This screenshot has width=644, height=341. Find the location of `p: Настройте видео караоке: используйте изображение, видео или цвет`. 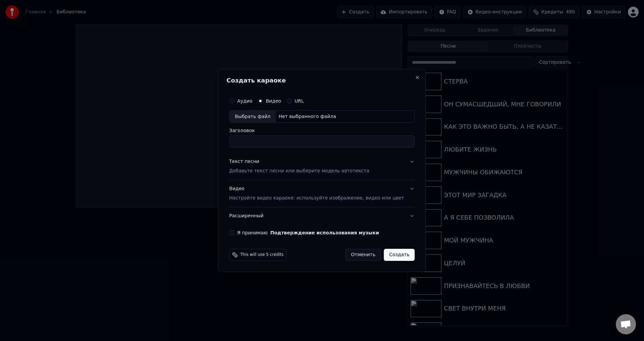

p: Настройте видео караоке: используйте изображение, видео или цвет is located at coordinates (316, 198).